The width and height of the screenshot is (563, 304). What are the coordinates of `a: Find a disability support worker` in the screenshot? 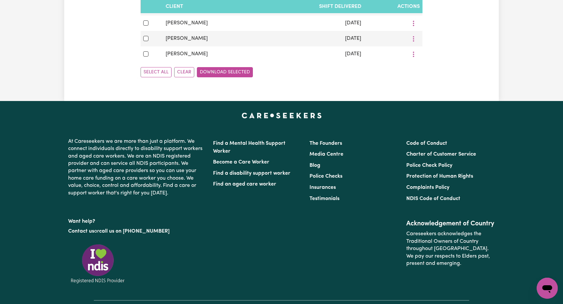 It's located at (252, 174).